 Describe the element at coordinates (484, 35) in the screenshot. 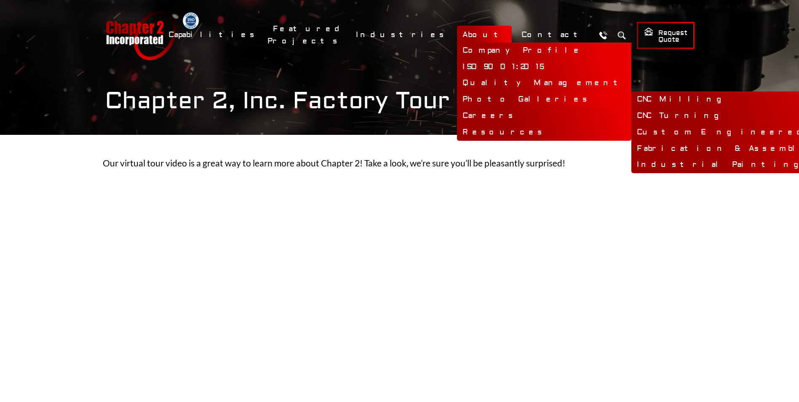

I see `a: About` at that location.